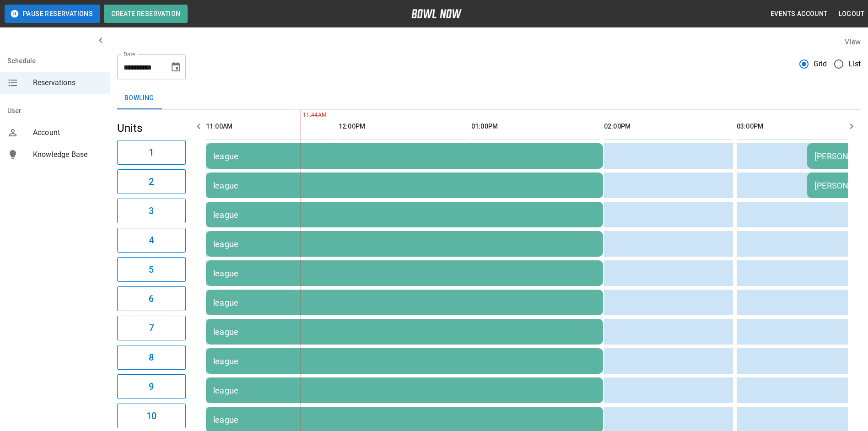  What do you see at coordinates (151, 211) in the screenshot?
I see `button: 3` at bounding box center [151, 211].